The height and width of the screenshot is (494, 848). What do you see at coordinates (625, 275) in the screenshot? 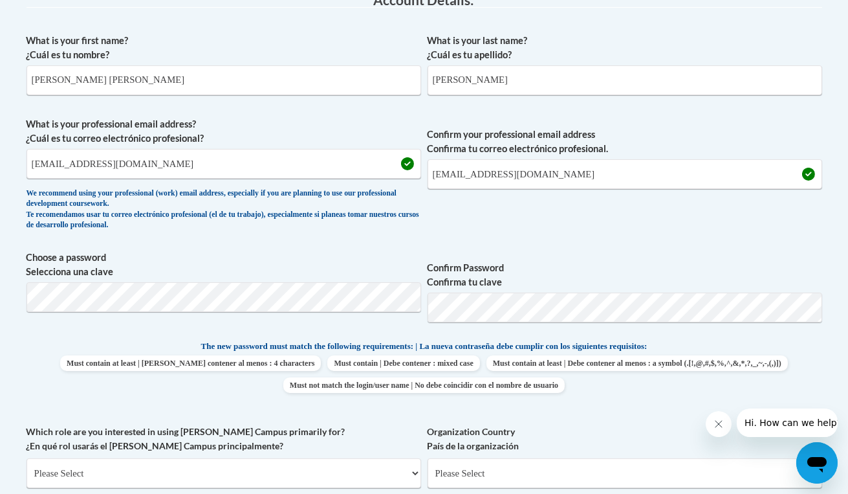
I see `label: Confirm Password Confirma tu clave` at bounding box center [625, 275].